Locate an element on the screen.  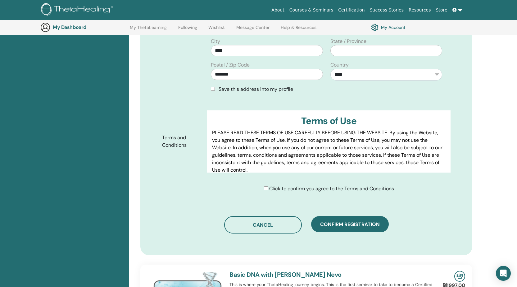
p: PLEASE READ THESE TERMS OF USE CAREFULLY BEFORE USING THE WEBSITE. By using the Website, you agre... is located at coordinates (329, 151).